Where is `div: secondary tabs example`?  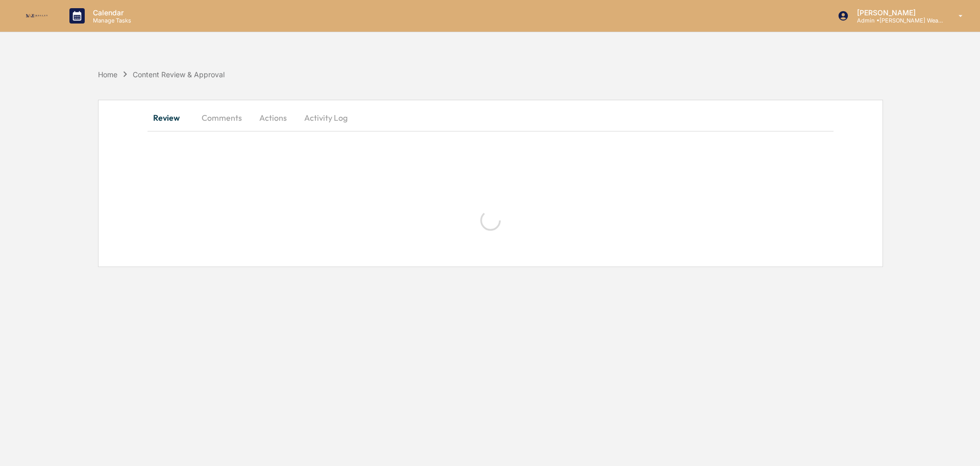
div: secondary tabs example is located at coordinates (490, 118).